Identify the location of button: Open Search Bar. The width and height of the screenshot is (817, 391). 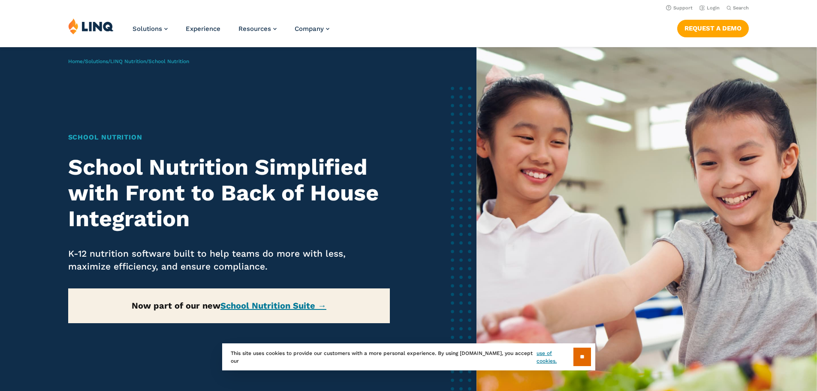
(738, 8).